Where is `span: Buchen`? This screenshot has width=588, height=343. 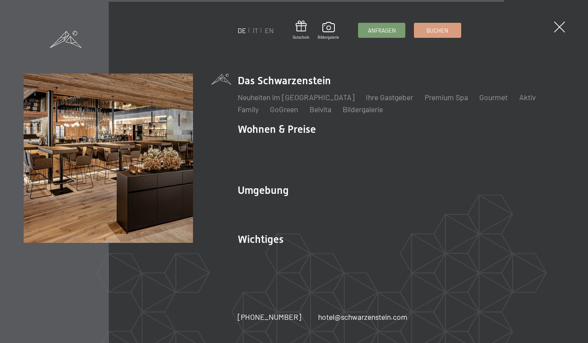 span: Buchen is located at coordinates (437, 30).